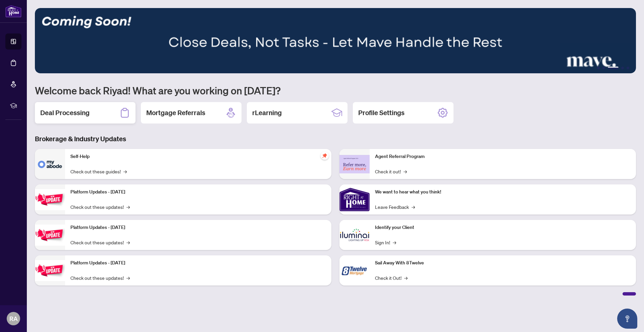 The height and width of the screenshot is (332, 644). Describe the element at coordinates (13, 11) in the screenshot. I see `img: logo` at that location.